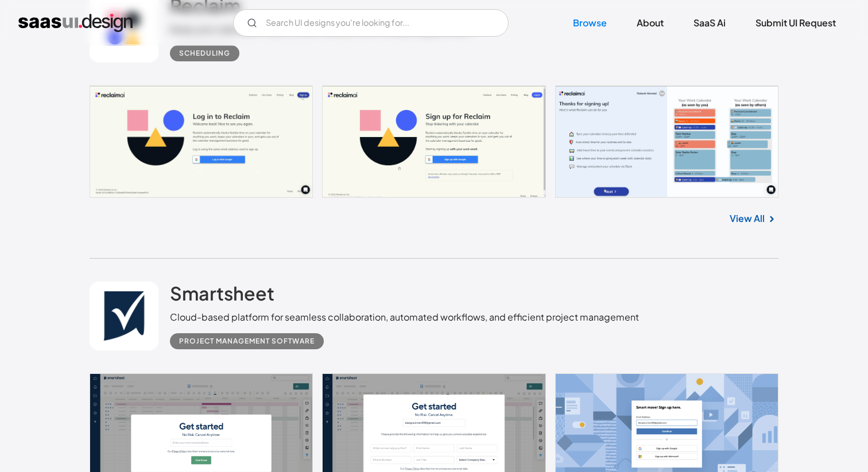 The image size is (868, 472). Describe the element at coordinates (204, 53) in the screenshot. I see `div: Scheduling` at that location.